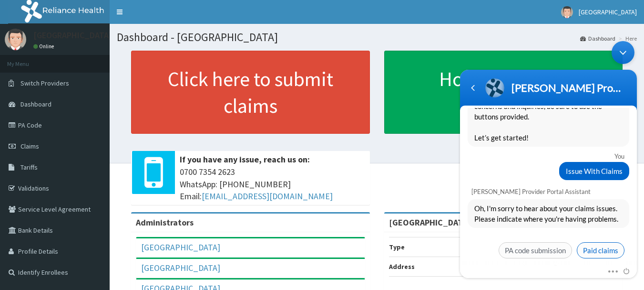 This screenshot has height=290, width=644. What do you see at coordinates (18, 51) in the screenshot?
I see `div: Navigation go back` at bounding box center [18, 51].